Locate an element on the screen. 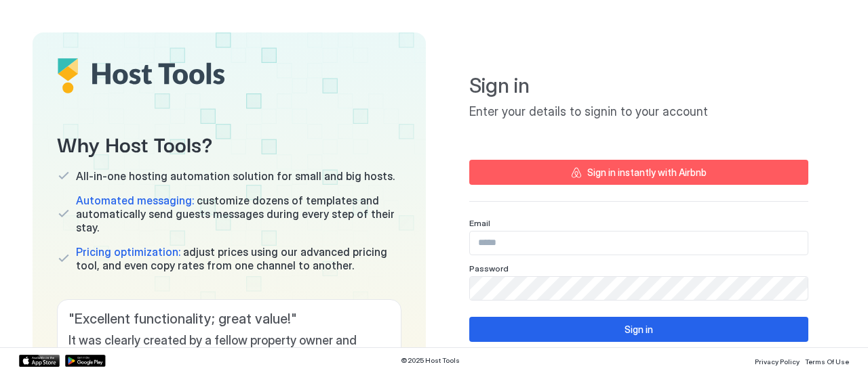 The image size is (868, 373). span: Password is located at coordinates (489, 268).